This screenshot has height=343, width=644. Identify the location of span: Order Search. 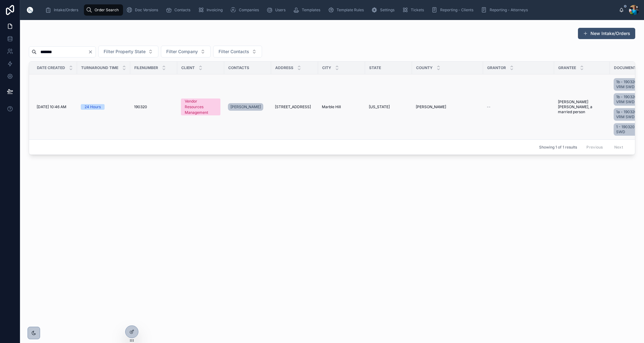
(107, 10).